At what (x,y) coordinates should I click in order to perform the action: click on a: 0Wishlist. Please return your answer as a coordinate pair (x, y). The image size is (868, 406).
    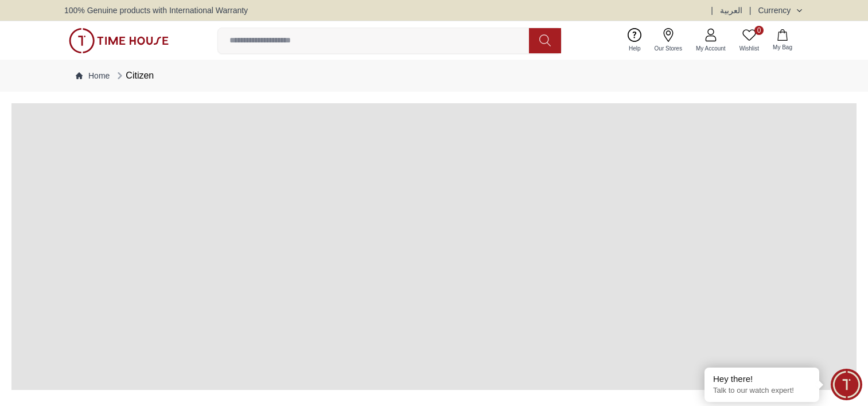
    Looking at the image, I should click on (749, 40).